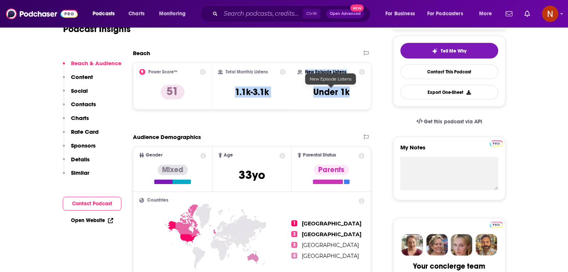 Image resolution: width=568 pixels, height=272 pixels. Describe the element at coordinates (311, 14) in the screenshot. I see `span: Ctrl K` at that location.